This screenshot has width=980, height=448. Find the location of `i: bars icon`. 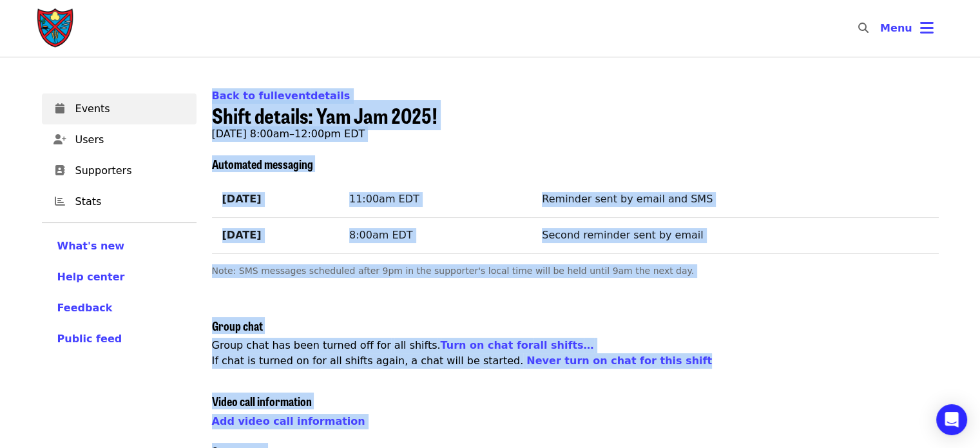

i: bars icon is located at coordinates (927, 28).